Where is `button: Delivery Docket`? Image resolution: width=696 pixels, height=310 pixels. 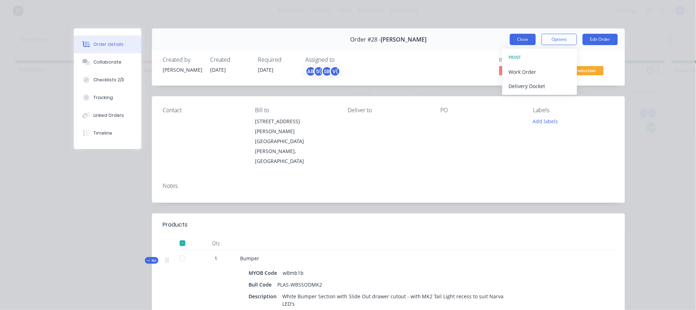
button: Delivery Docket is located at coordinates (540, 86).